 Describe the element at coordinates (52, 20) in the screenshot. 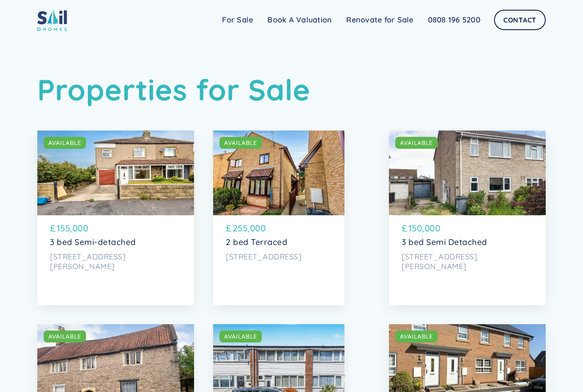

I see `img: sail home logo colored` at that location.